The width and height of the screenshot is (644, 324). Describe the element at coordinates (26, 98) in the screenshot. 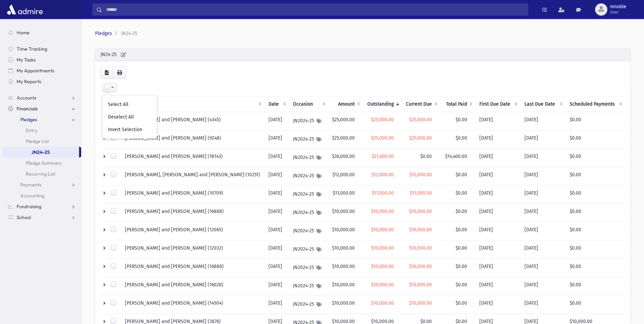

I see `span: Accounts` at that location.